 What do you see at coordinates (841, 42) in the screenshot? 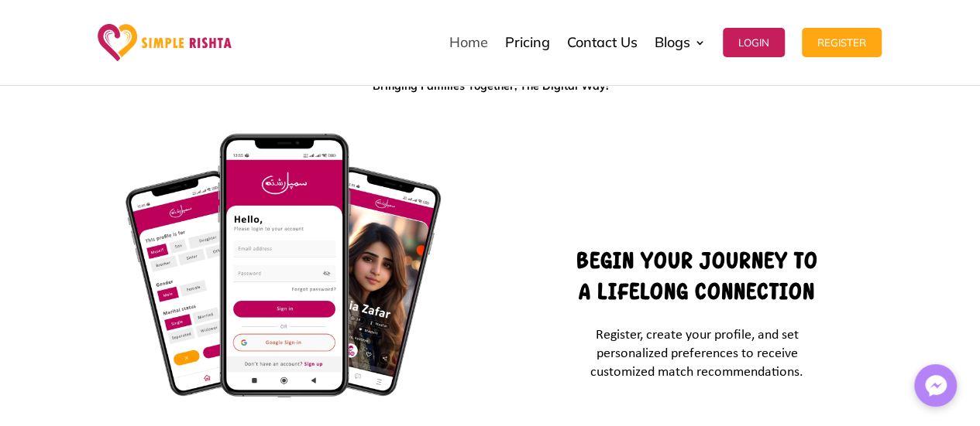
I see `a: Register` at bounding box center [841, 42].